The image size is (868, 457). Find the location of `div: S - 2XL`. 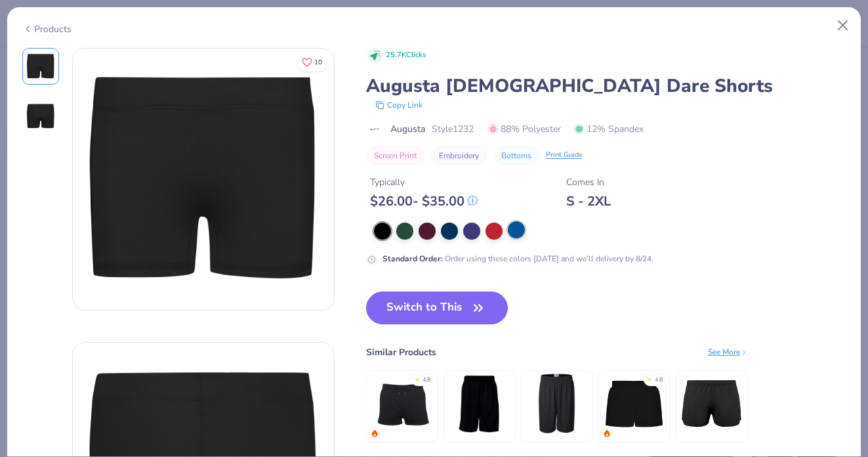

div: S - 2XL is located at coordinates (588, 201).